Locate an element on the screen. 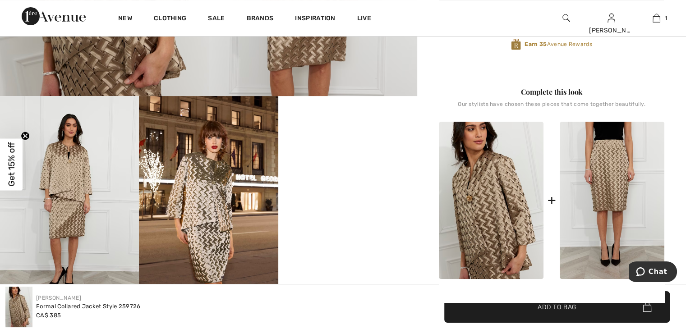 The height and width of the screenshot is (329, 686). a: 1ère Avenue is located at coordinates (54, 16).